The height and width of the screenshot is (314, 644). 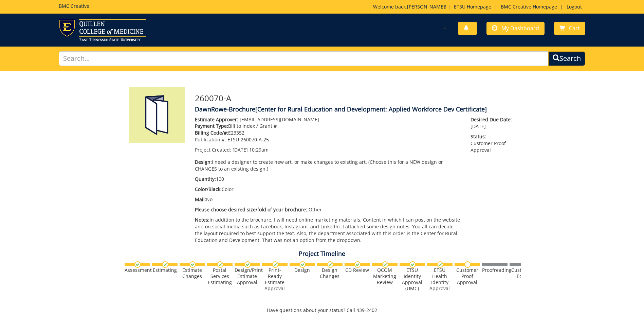 What do you see at coordinates (494, 270) in the screenshot?
I see `div: Proofreading` at bounding box center [494, 270].